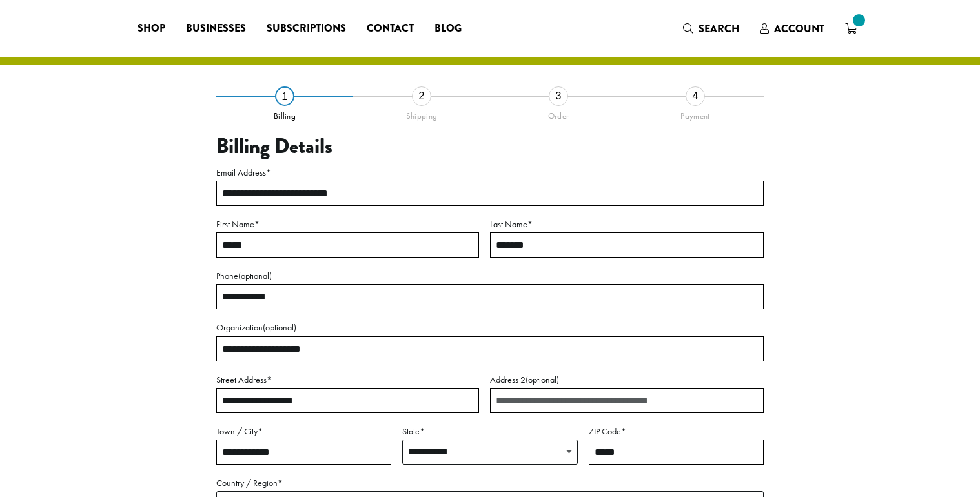  What do you see at coordinates (216, 29) in the screenshot?
I see `span: Businesses` at bounding box center [216, 29].